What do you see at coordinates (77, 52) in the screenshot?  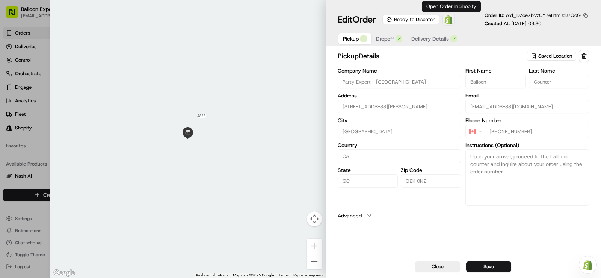 I see `input: Got a question? Start typing here...` at bounding box center [77, 52].